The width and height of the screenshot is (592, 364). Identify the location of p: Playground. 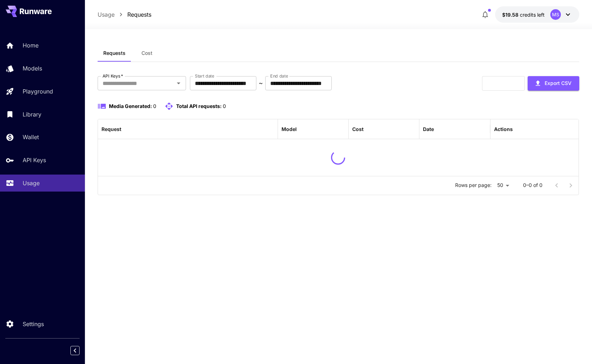
(38, 91).